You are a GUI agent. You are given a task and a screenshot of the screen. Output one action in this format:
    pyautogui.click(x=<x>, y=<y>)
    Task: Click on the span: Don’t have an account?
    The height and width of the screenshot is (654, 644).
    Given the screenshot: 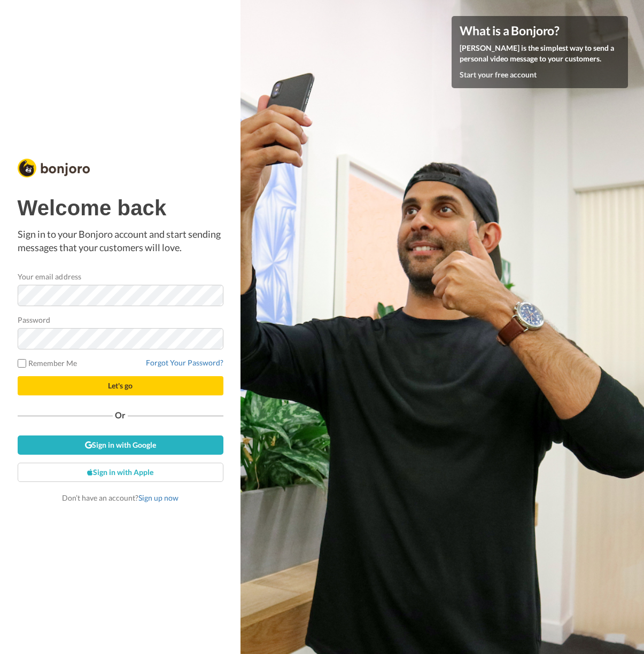 What is the action you would take?
    pyautogui.click(x=121, y=498)
    